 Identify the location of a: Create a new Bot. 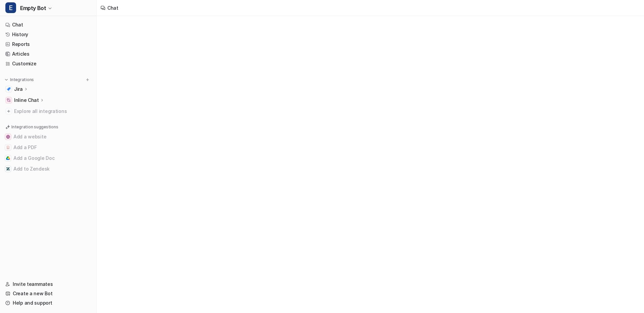
(48, 294).